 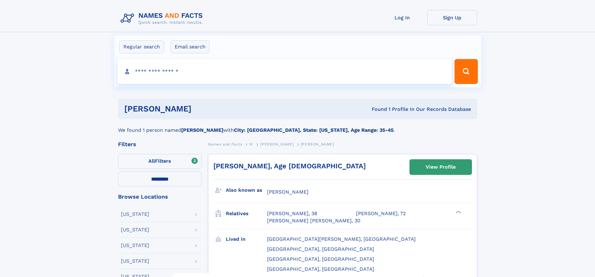 What do you see at coordinates (160, 144) in the screenshot?
I see `div: Filters` at bounding box center [160, 144].